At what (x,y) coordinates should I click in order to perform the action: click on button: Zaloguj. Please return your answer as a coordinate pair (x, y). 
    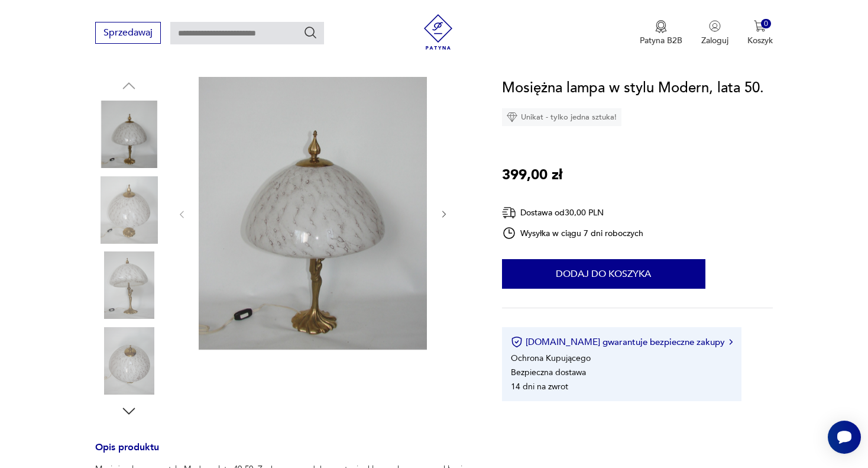
    Looking at the image, I should click on (715, 33).